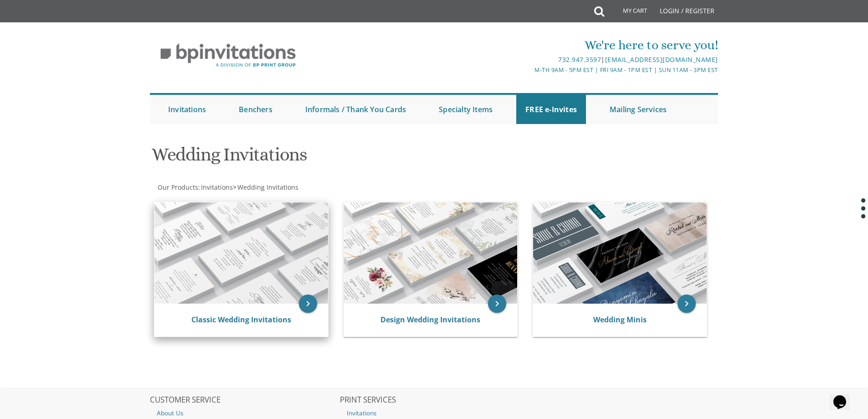  What do you see at coordinates (638, 109) in the screenshot?
I see `a: Mailing Services` at bounding box center [638, 109].